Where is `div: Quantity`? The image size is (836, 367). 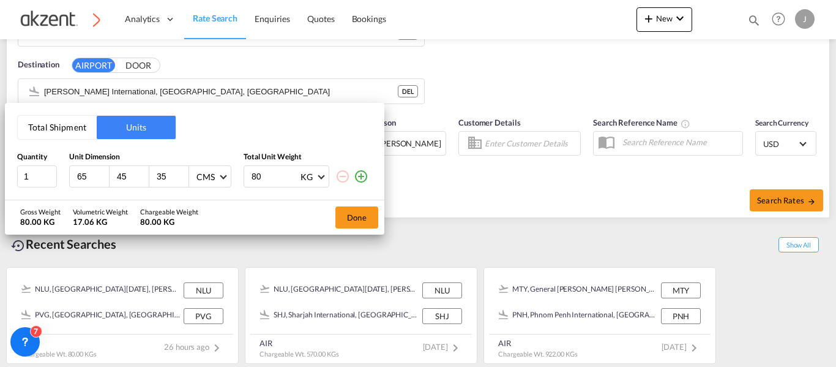
div: Quantity is located at coordinates (37, 157).